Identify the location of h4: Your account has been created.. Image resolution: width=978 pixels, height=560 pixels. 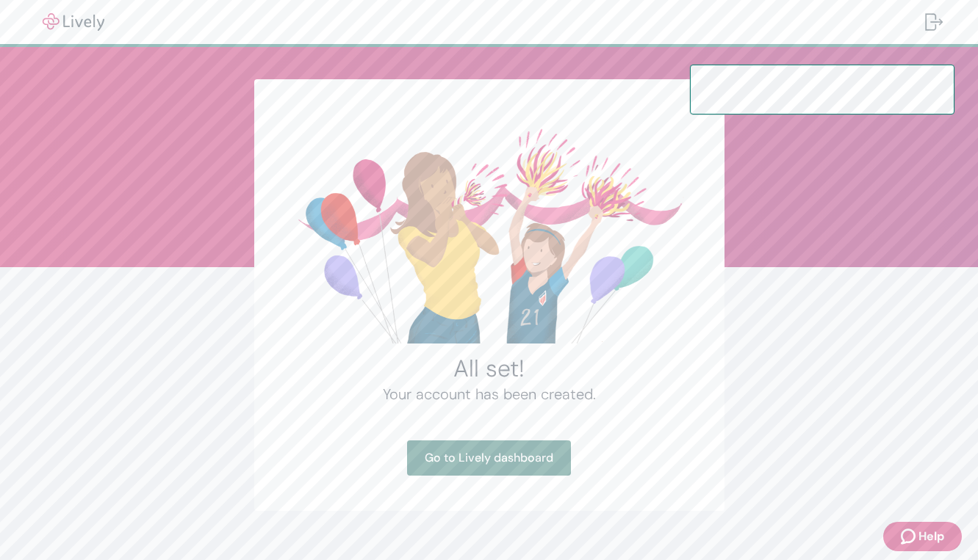
(490, 394).